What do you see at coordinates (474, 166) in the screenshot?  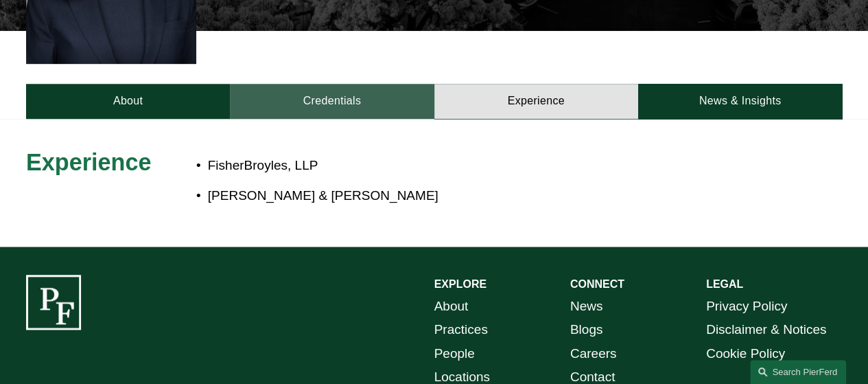 I see `p: FisherBroyles, LLP` at bounding box center [474, 166].